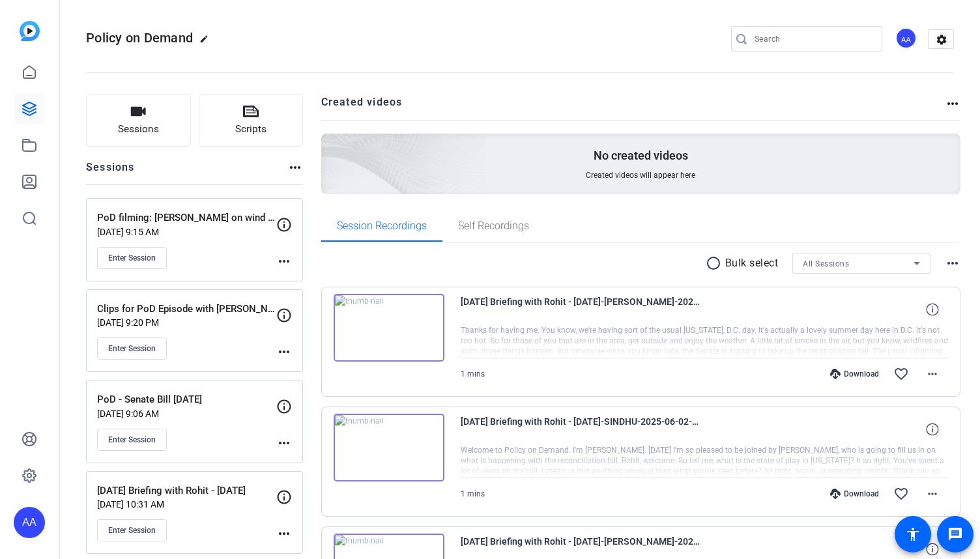  What do you see at coordinates (493, 226) in the screenshot?
I see `span: Self Recordings` at bounding box center [493, 226].